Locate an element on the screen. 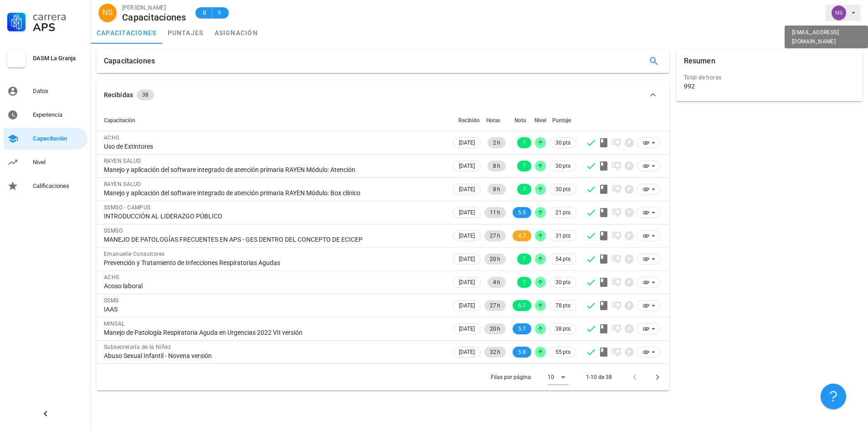 The width and height of the screenshot is (868, 431). div: APS is located at coordinates (58, 27).